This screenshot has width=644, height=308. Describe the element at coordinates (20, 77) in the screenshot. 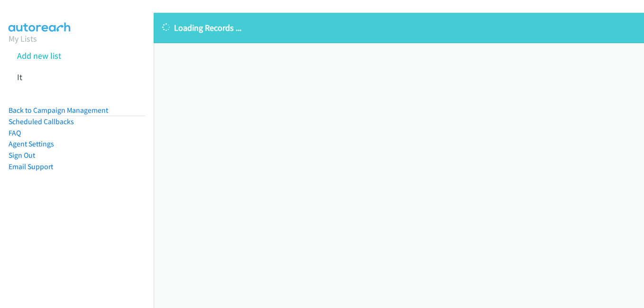

I see `a: It` at that location.